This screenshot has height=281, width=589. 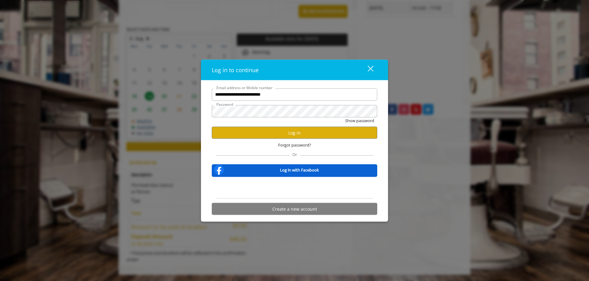 What do you see at coordinates (295, 145) in the screenshot?
I see `span: Forgot password?` at bounding box center [295, 145].